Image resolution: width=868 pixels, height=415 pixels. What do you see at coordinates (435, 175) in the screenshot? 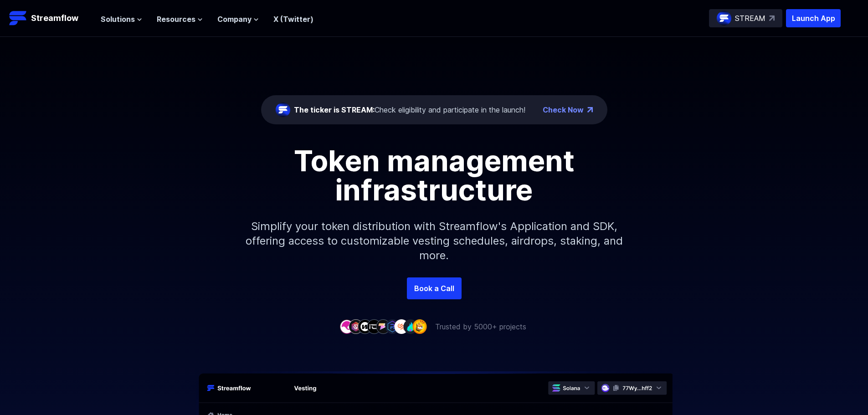
I see `h1: Token management infrastructure` at bounding box center [435, 175].